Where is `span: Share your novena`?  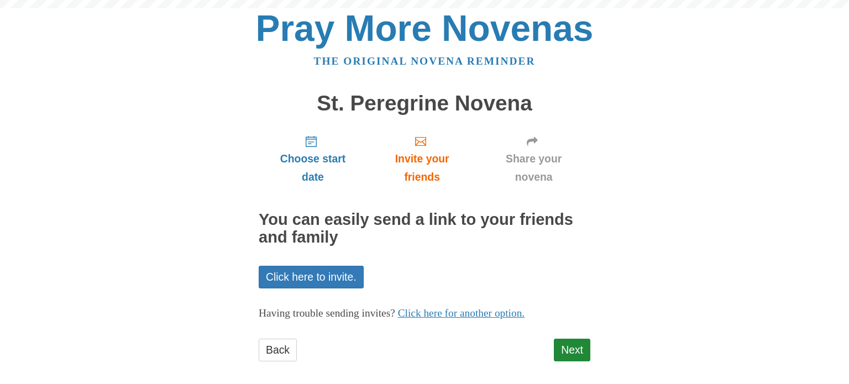
span: Share your novena is located at coordinates (534, 168).